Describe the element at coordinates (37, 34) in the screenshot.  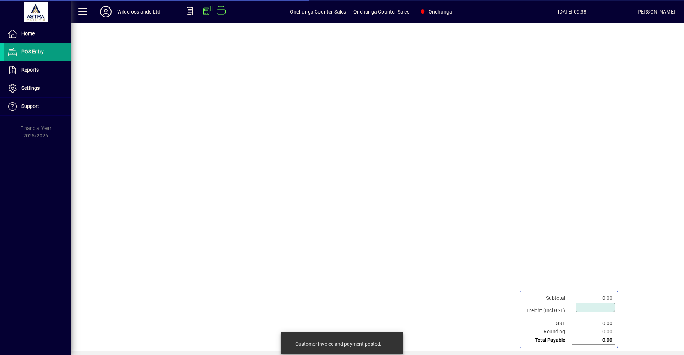
I see `a: Home` at that location.